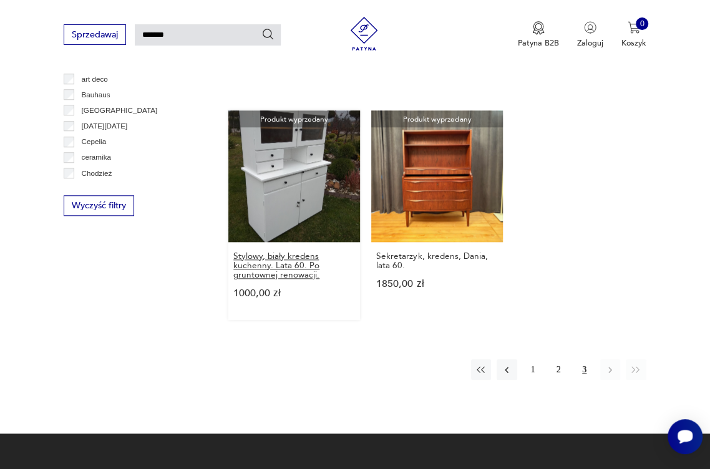 This screenshot has height=469, width=710. I want to click on button: 0Koszyk, so click(634, 35).